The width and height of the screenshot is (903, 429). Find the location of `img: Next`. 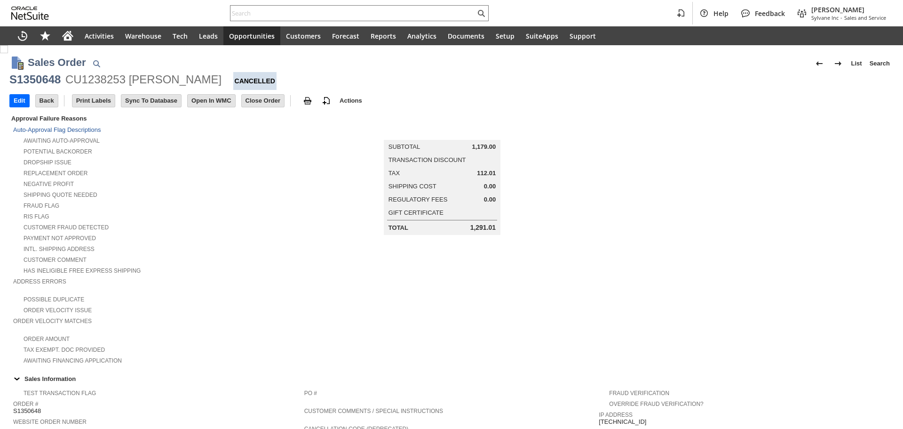

img: Next is located at coordinates (838, 64).